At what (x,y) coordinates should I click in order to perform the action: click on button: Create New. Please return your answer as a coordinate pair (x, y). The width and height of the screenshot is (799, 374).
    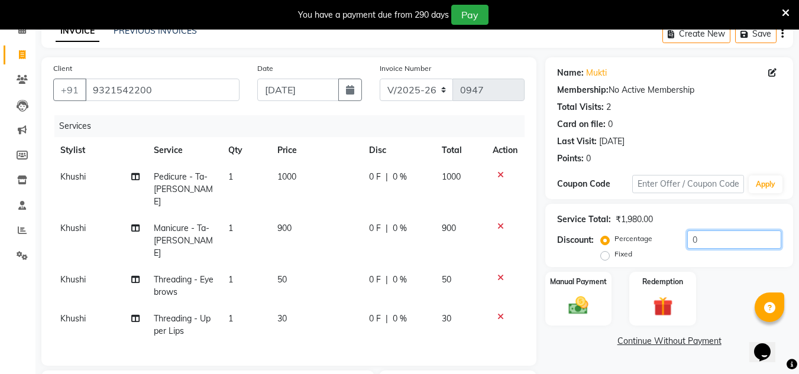
    Looking at the image, I should click on (696, 34).